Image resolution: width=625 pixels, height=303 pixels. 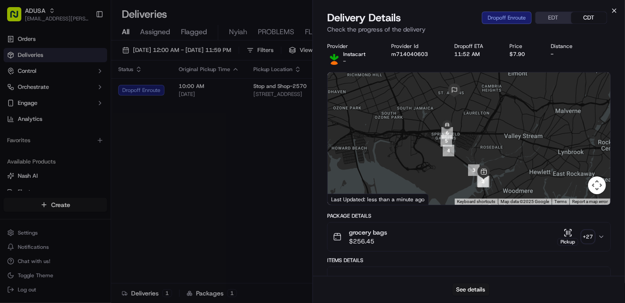 What do you see at coordinates (38, 133) in the screenshot?
I see `a: 📗Knowledge Base` at bounding box center [38, 133].